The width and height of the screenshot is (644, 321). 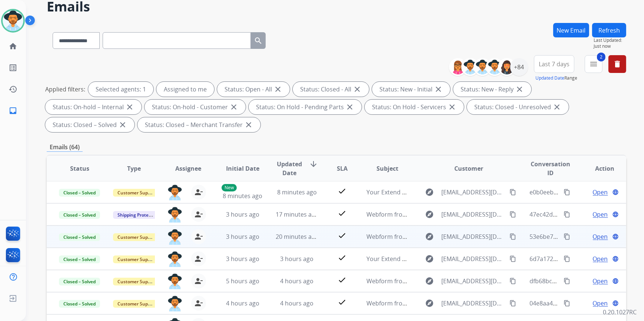 I want to click on div: Assigned to me, so click(x=185, y=89).